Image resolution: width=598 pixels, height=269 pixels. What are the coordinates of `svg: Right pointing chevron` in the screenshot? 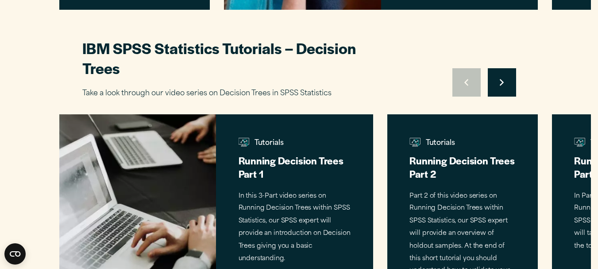 It's located at (501, 82).